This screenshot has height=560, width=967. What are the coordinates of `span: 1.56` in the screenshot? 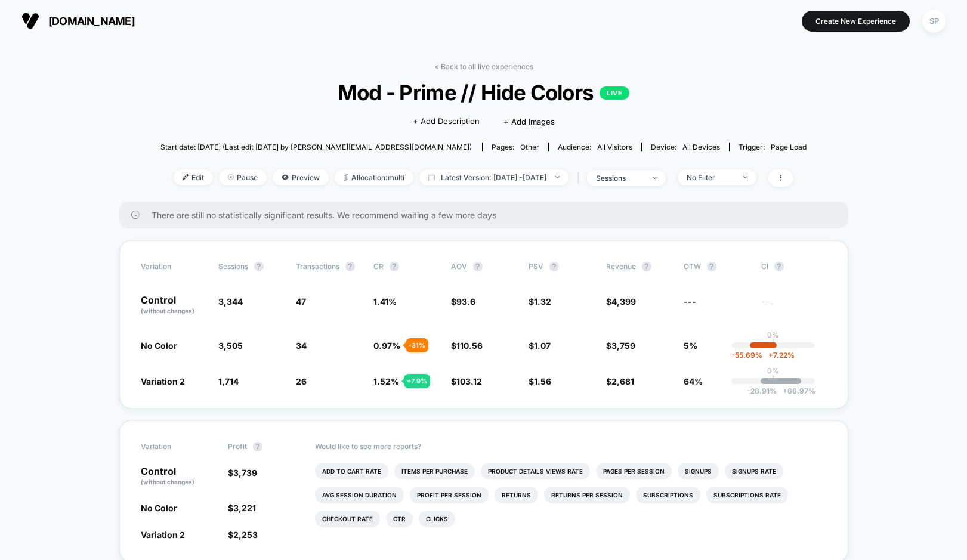 It's located at (542, 381).